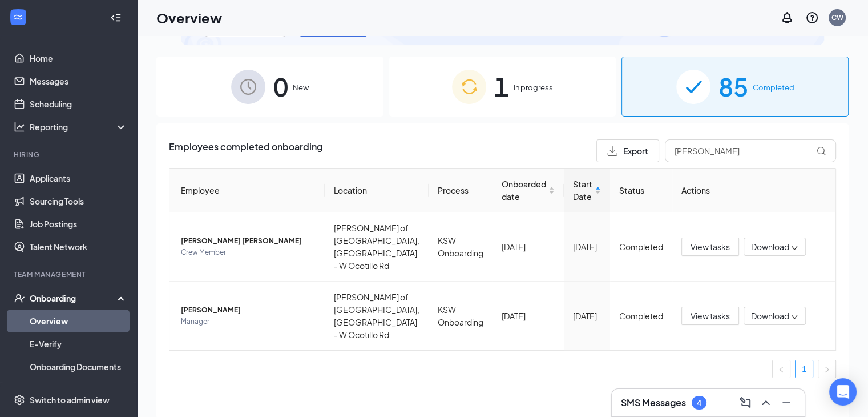 This screenshot has height=417, width=868. Describe the element at coordinates (750, 151) in the screenshot. I see `input: Search by Name, Job Posting, or Process` at that location.